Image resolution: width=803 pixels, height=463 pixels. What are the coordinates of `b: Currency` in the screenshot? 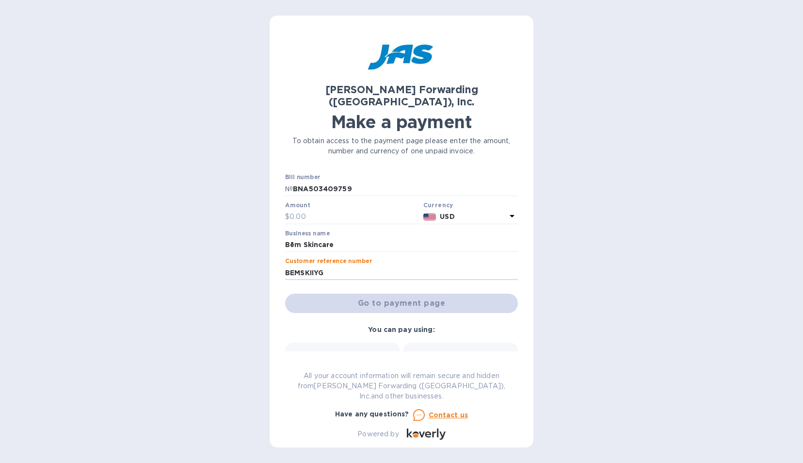 It's located at (439, 205).